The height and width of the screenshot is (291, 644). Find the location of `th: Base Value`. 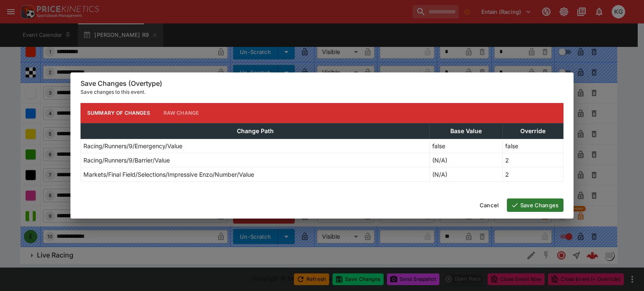

th: Base Value is located at coordinates (466, 130).